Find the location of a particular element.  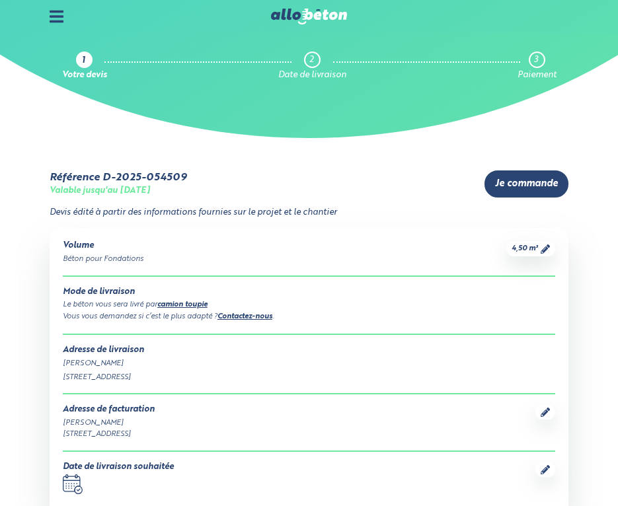

div: Adresse de livraison is located at coordinates (309, 350).